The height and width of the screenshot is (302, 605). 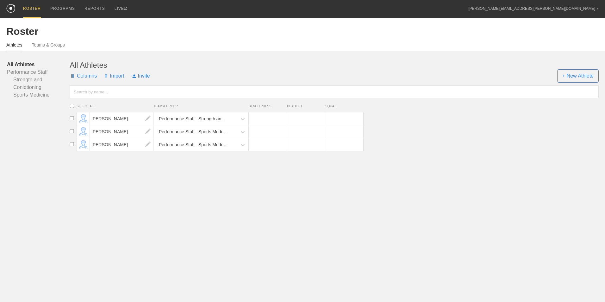 I want to click on a: All Athletes, so click(x=38, y=65).